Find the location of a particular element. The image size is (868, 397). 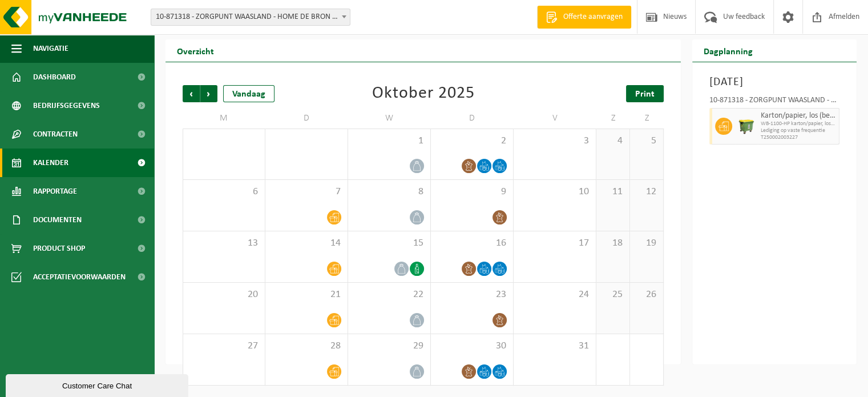

span: 14 is located at coordinates (307, 243).